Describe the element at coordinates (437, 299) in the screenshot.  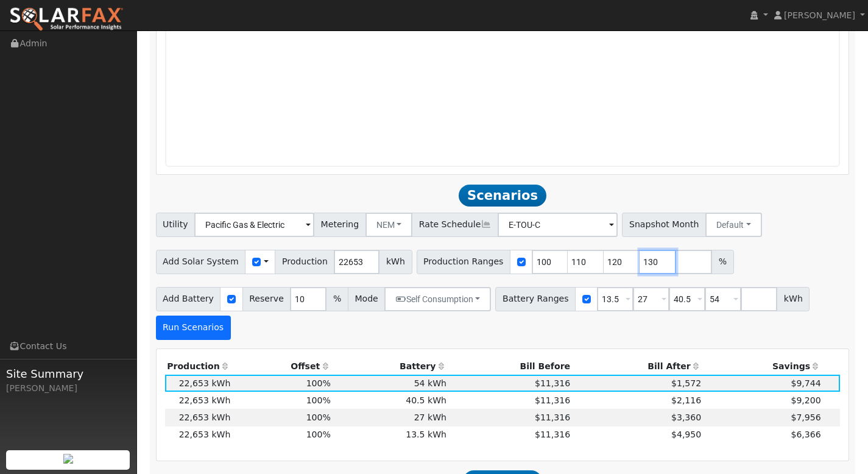
I see `button: Self Consumption` at that location.